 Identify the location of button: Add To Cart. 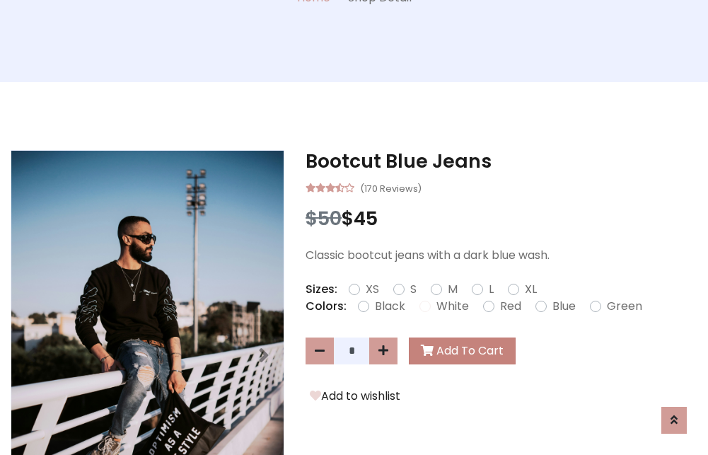
(462, 351).